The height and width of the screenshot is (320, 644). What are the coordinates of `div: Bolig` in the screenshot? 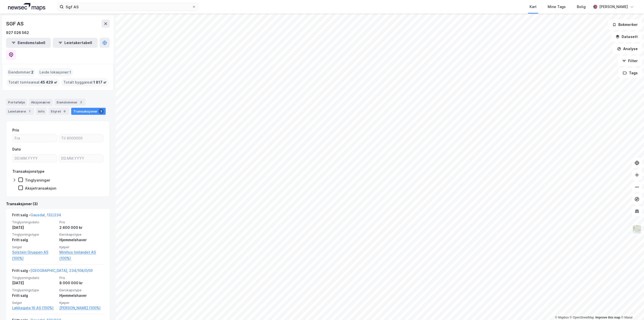 It's located at (581, 7).